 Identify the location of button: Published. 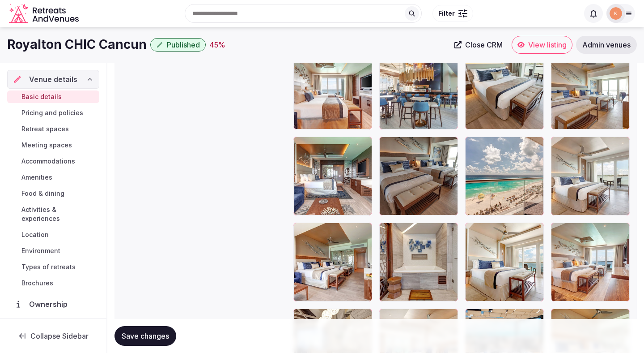
(178, 45).